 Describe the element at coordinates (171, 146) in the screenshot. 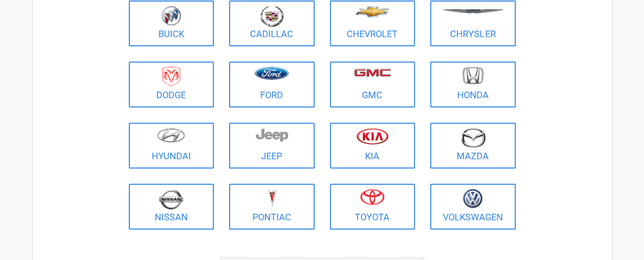

I see `a: Hyundai` at that location.